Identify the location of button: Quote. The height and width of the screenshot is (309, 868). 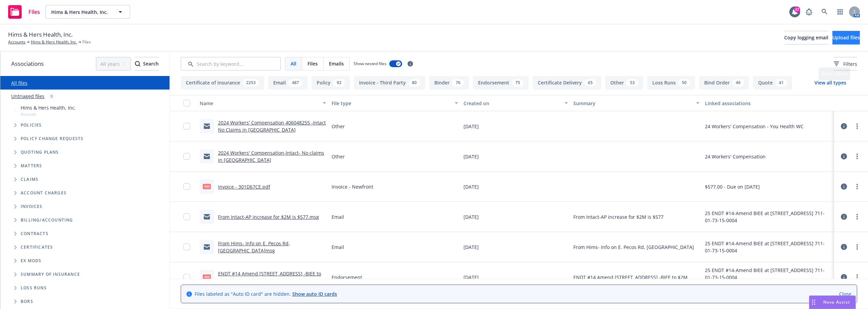
(772, 83).